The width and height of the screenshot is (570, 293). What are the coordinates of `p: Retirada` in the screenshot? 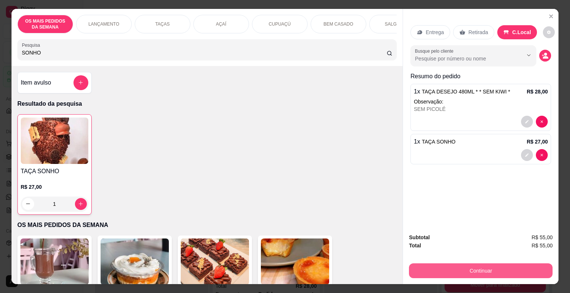 It's located at (478, 32).